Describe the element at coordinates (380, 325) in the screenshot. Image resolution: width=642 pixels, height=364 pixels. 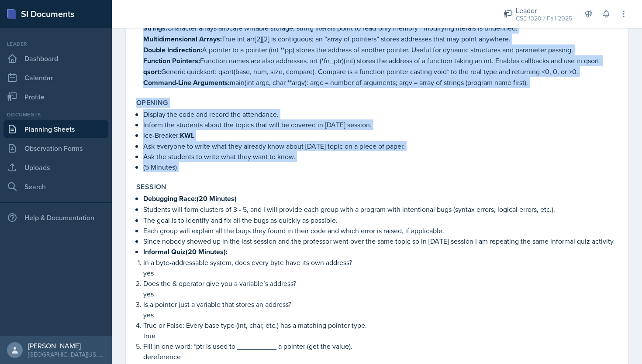
I see `p: True or False: Every base type (int, char, etc.) has a matching pointer type.` at that location.